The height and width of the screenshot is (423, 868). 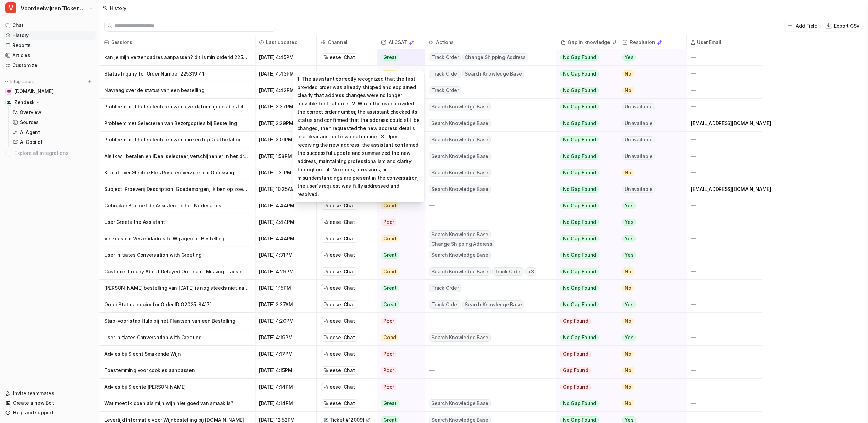 What do you see at coordinates (359, 137) in the screenshot?
I see `div: 1. The assistant correctly recognized that the first provided order was already shipped and expla...` at bounding box center [359, 137].